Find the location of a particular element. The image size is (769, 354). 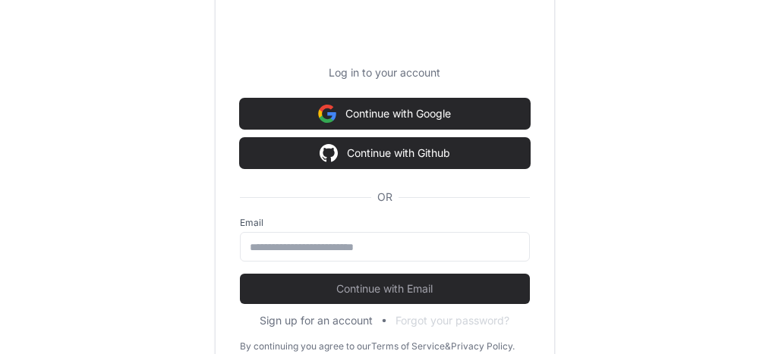

button: Forgot your password? is located at coordinates (452, 321).